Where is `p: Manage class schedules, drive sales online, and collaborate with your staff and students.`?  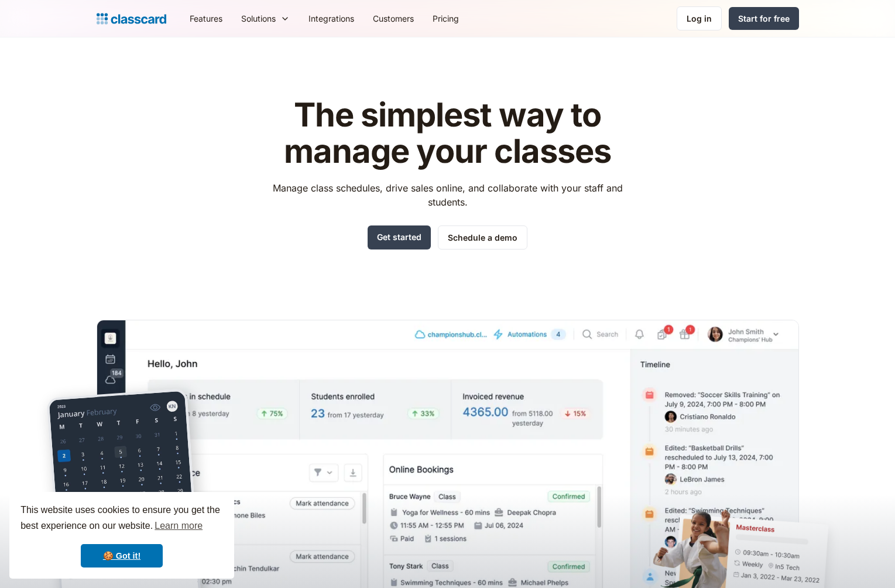 p: Manage class schedules, drive sales online, and collaborate with your staff and students. is located at coordinates (447, 195).